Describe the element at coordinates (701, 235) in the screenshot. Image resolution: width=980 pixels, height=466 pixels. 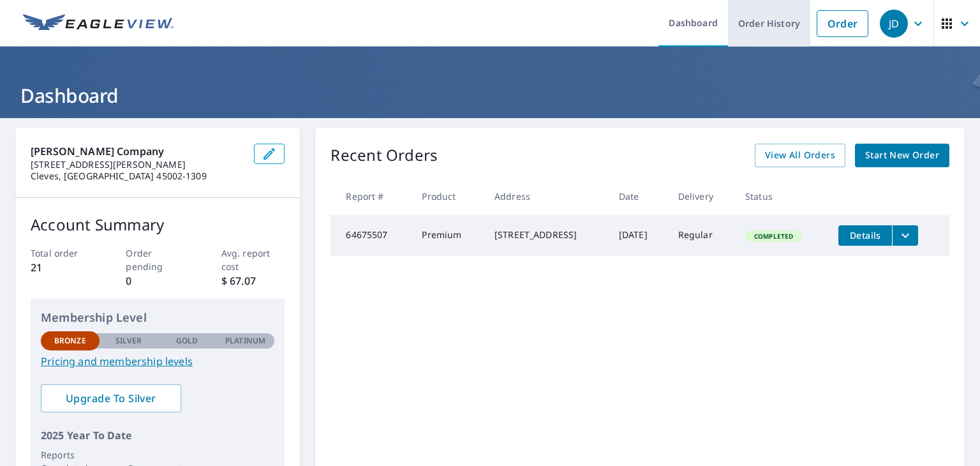
I see `td: Regular` at that location.